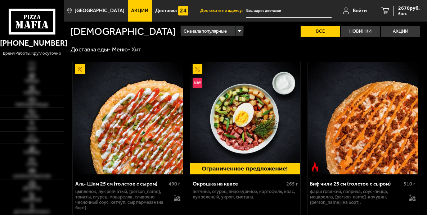  Describe the element at coordinates (90, 49) in the screenshot. I see `a: Доставка еды-` at that location.